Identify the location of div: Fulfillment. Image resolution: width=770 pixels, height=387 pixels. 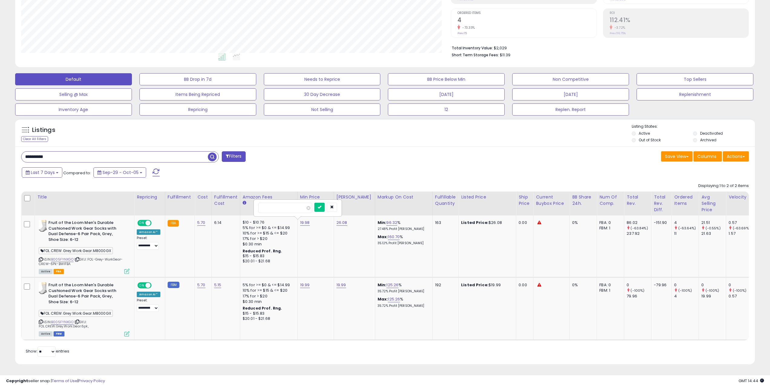
(180, 197).